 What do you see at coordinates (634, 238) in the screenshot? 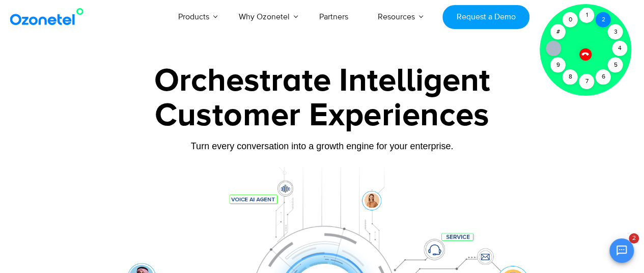
I see `span: 2` at bounding box center [634, 238].